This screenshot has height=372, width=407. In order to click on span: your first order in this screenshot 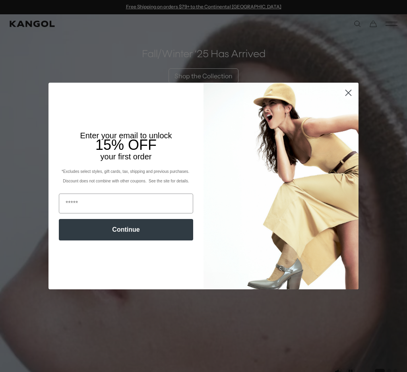, I will do `click(126, 157)`.